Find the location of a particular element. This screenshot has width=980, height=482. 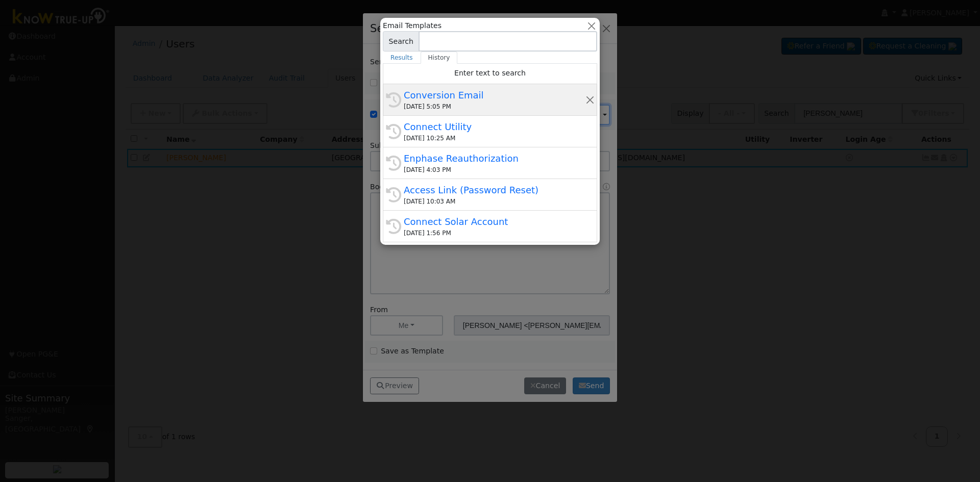

span: Email Templates is located at coordinates (412, 25).